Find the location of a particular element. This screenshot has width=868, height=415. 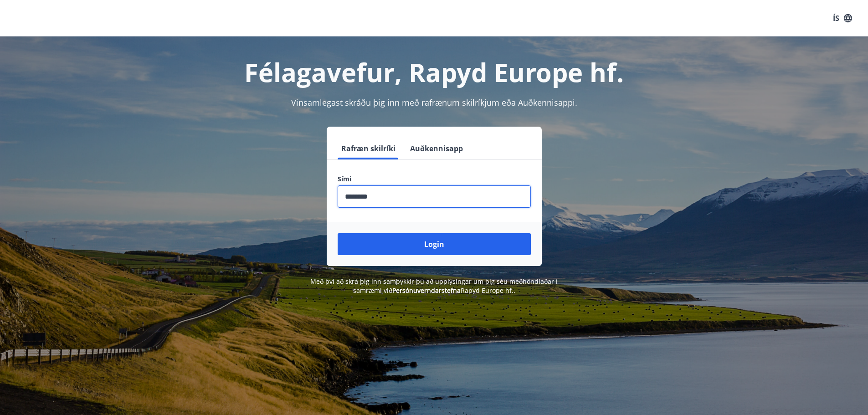

h1: Félagavefur, Rapyd Europe hf. is located at coordinates (434, 72).